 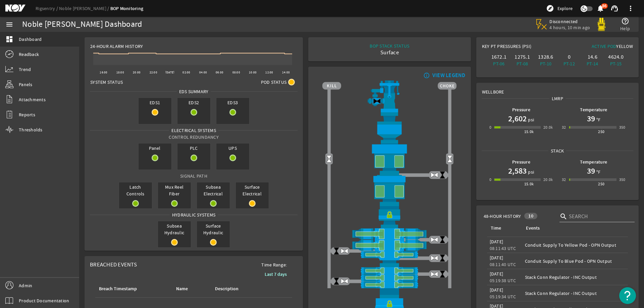 What do you see at coordinates (520, 48) in the screenshot?
I see `div: Key PT Pressures (PSI)` at bounding box center [520, 48].